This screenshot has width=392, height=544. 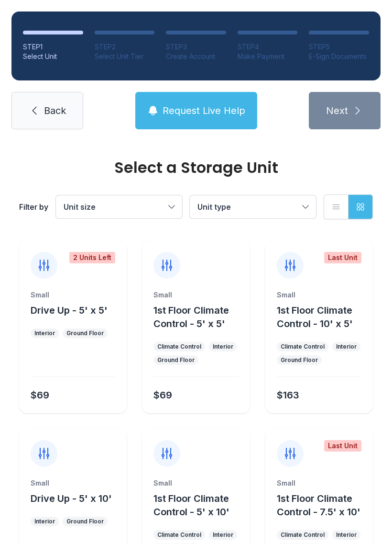 What do you see at coordinates (53, 57) in the screenshot?
I see `div: Select Unit` at bounding box center [53, 57].